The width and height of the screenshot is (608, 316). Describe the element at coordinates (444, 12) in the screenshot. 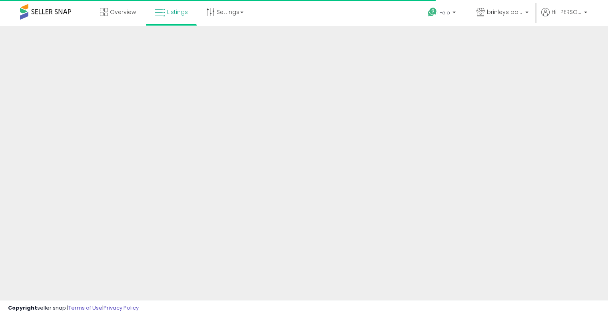

I see `span: Help` at that location.